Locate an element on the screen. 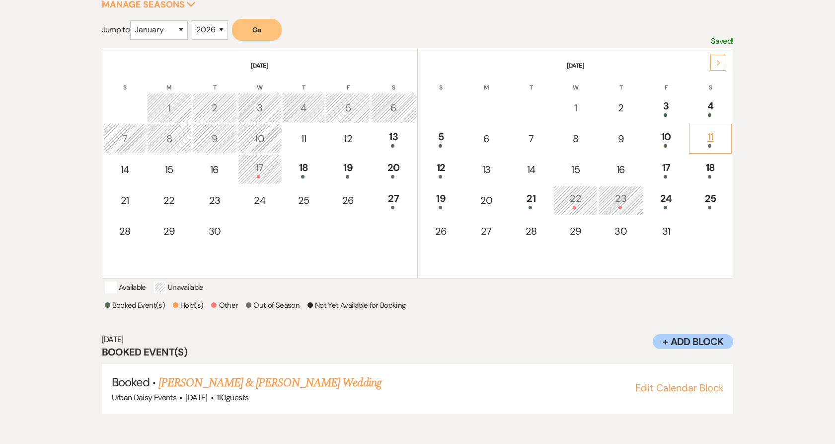  p: Hold(s) is located at coordinates (188, 305).